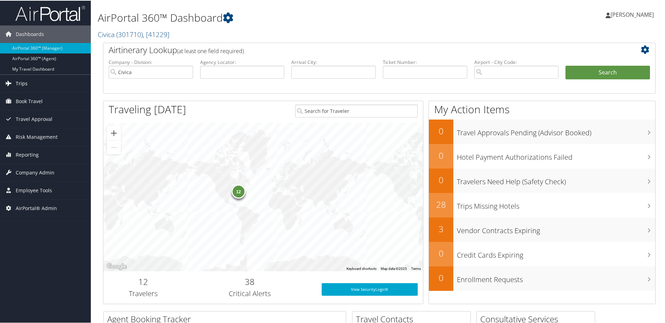  What do you see at coordinates (556, 277) in the screenshot?
I see `h3: Enrollment Requests` at bounding box center [556, 277].